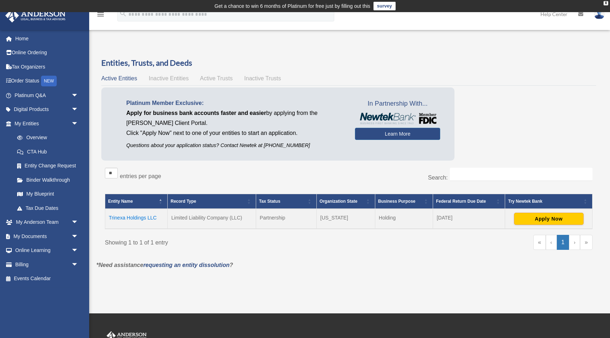 The width and height of the screenshot is (610, 338). What do you see at coordinates (48, 152) in the screenshot?
I see `a: CTA Hub` at bounding box center [48, 152].